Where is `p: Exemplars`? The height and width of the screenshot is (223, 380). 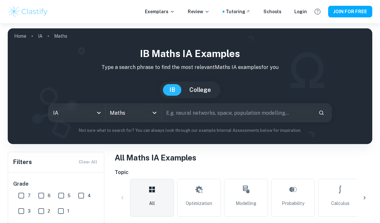 p: Exemplars is located at coordinates (160, 12).